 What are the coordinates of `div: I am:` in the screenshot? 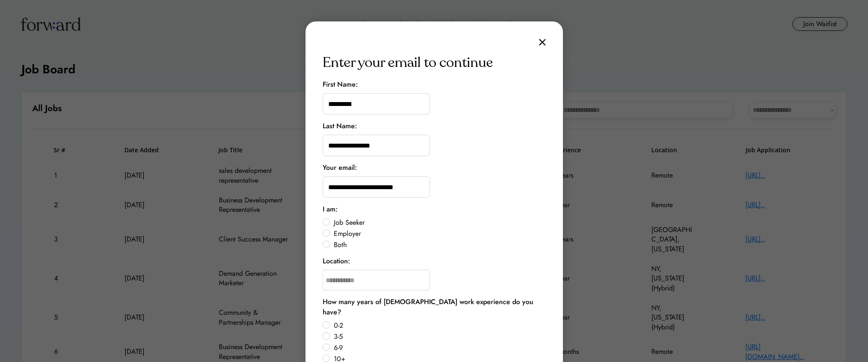 It's located at (330, 209).